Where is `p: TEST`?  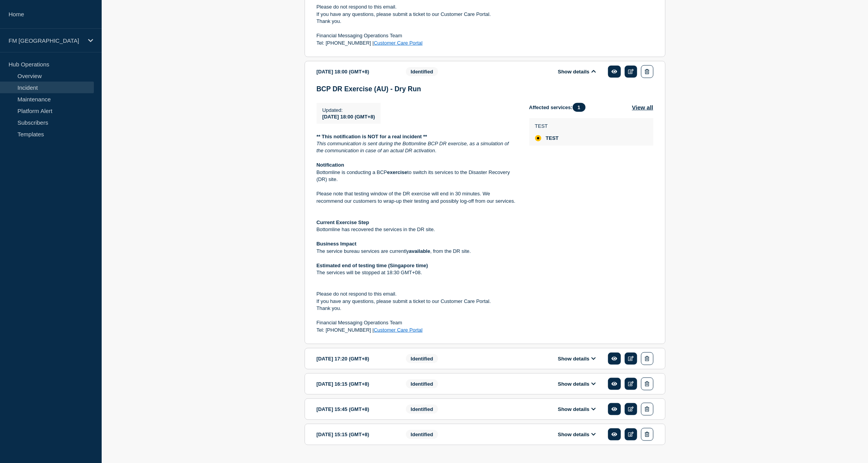 p: TEST is located at coordinates (547, 126).